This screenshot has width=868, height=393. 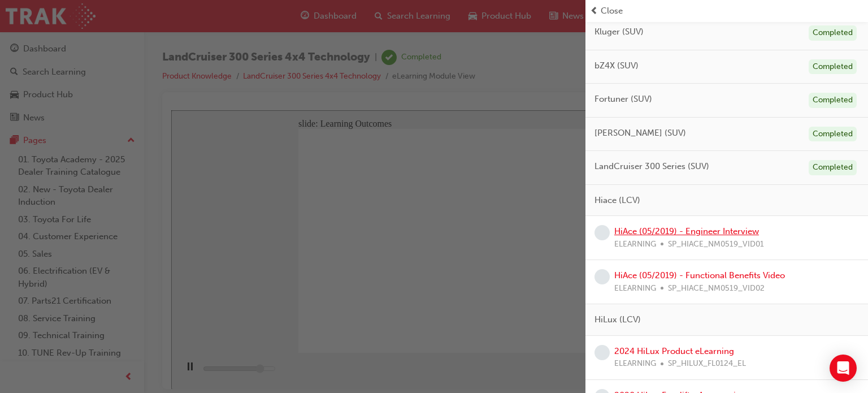 I want to click on button: prev-iconClose, so click(x=727, y=11).